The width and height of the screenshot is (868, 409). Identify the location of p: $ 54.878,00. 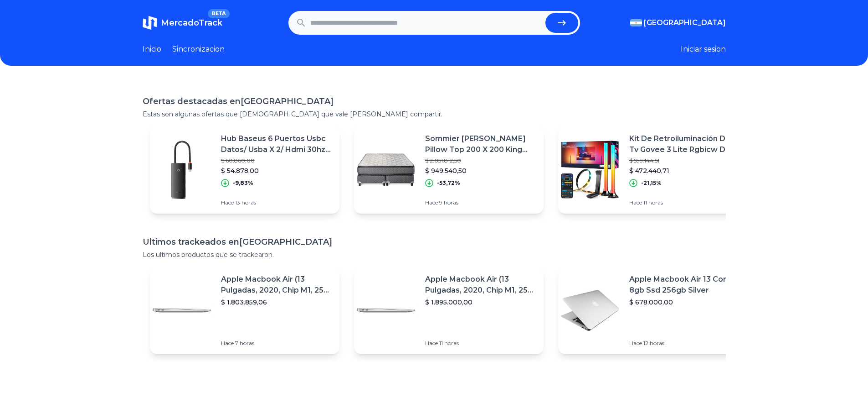
(277, 171).